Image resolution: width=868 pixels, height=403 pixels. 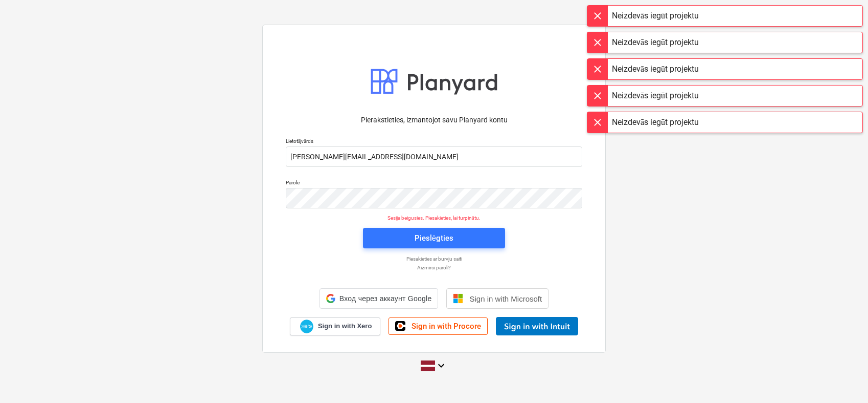 What do you see at coordinates (434, 142) in the screenshot?
I see `p: Lietotājvārds` at bounding box center [434, 142].